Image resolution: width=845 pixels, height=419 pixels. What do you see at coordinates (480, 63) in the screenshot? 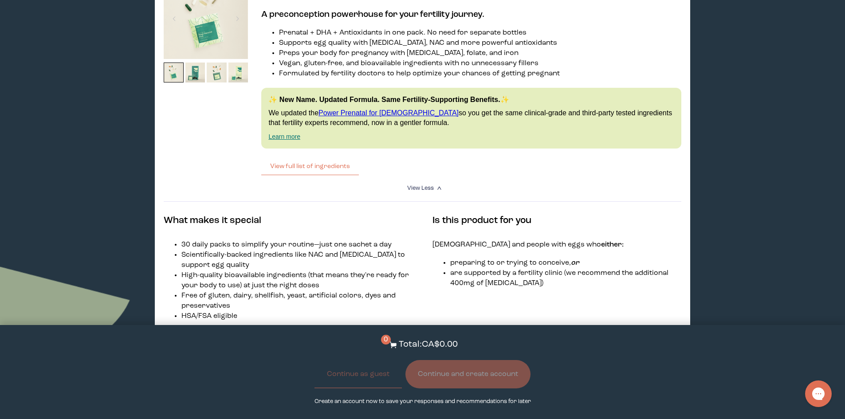
I see `li: Vegan, gluten-free, and bioavailable ingredients with no unnecessary fillers` at bounding box center [480, 63].